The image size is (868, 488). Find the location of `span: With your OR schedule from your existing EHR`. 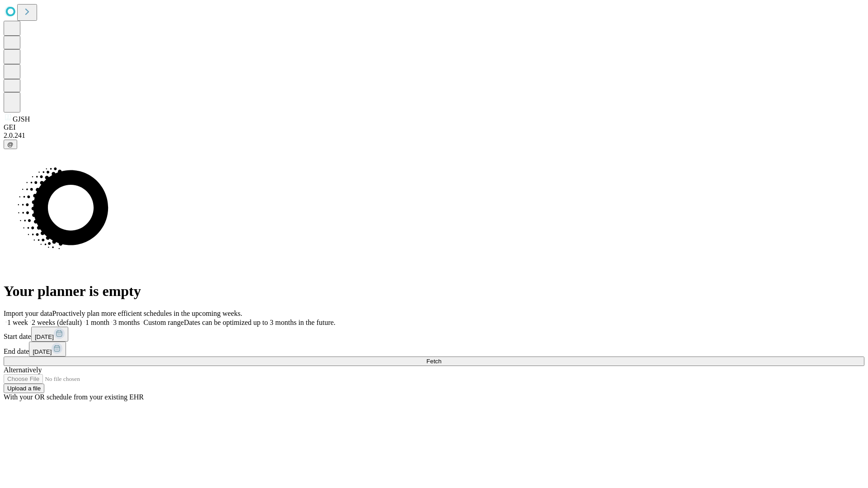

span: With your OR schedule from your existing EHR is located at coordinates (74, 397).